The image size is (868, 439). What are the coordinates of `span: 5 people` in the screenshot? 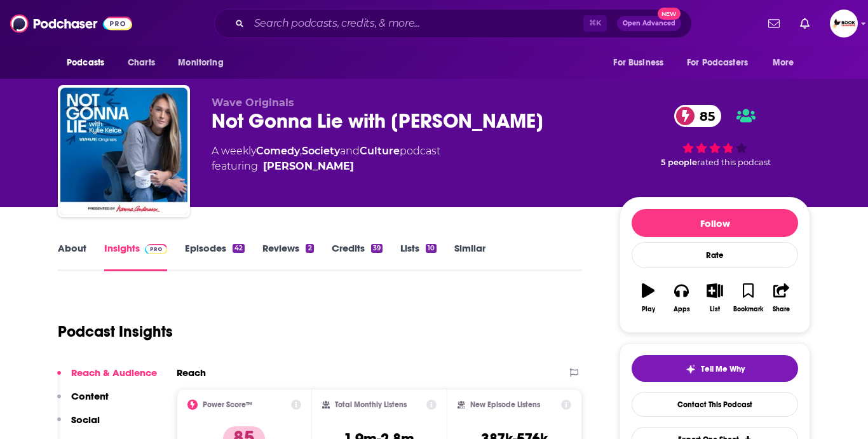 It's located at (678, 162).